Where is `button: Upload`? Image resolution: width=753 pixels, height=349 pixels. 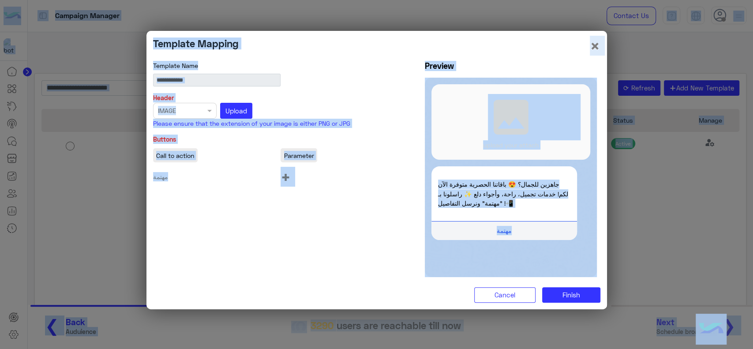
button: Upload is located at coordinates (236, 111).